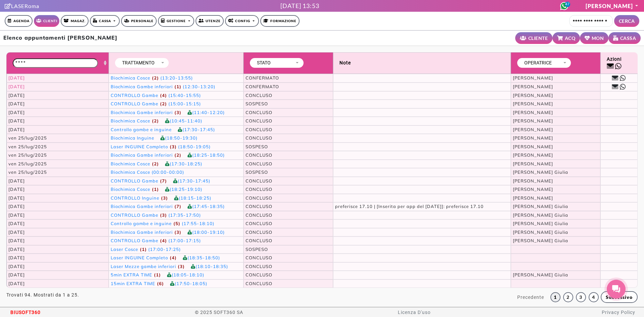 The image size is (644, 317). What do you see at coordinates (567, 4) in the screenshot?
I see `span: 47` at bounding box center [567, 4].